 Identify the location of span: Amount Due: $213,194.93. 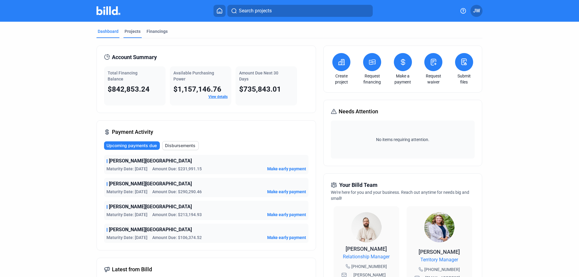
(177, 215).